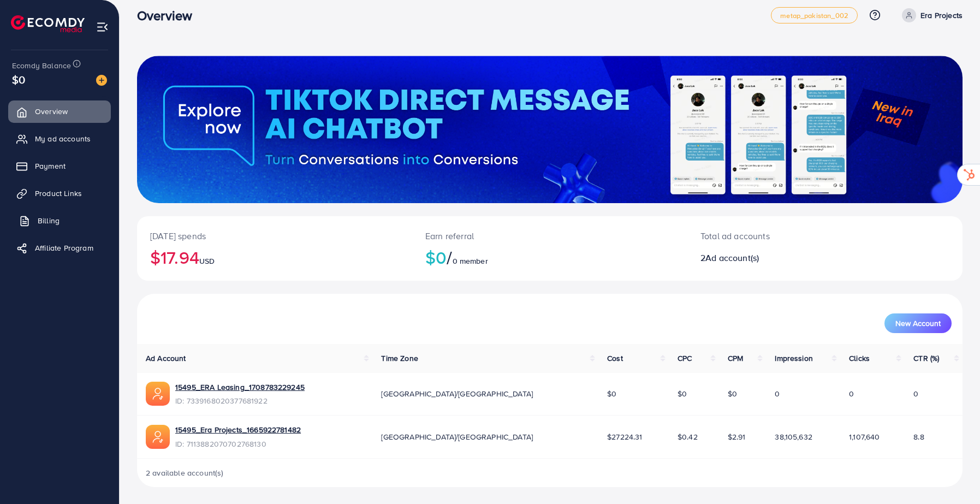  What do you see at coordinates (238, 430) in the screenshot?
I see `a: 15495_Era Projects_1665922781482` at bounding box center [238, 430].